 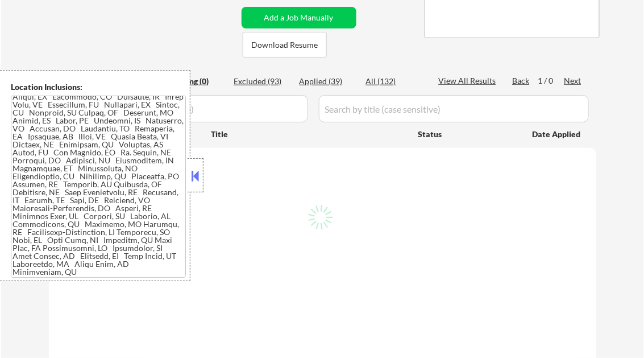 What do you see at coordinates (395, 81) in the screenshot?
I see `div: All (132)` at bounding box center [395, 81].